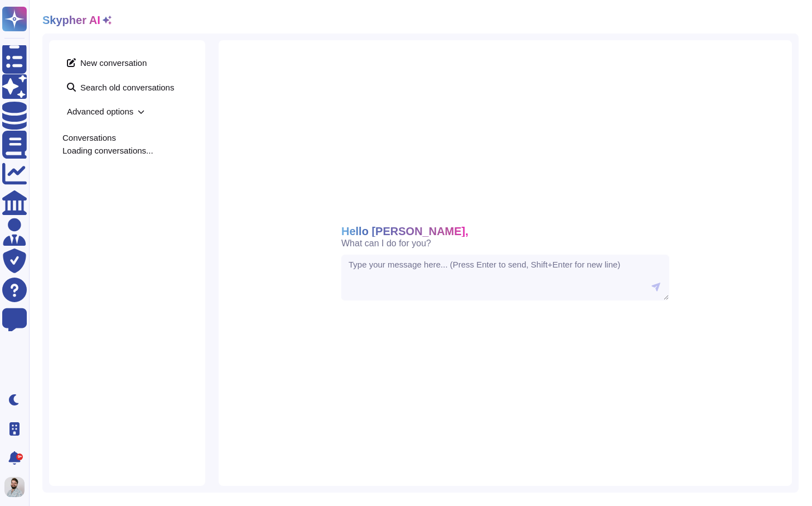 This screenshot has height=506, width=812. I want to click on span: What can I do for you?, so click(386, 243).